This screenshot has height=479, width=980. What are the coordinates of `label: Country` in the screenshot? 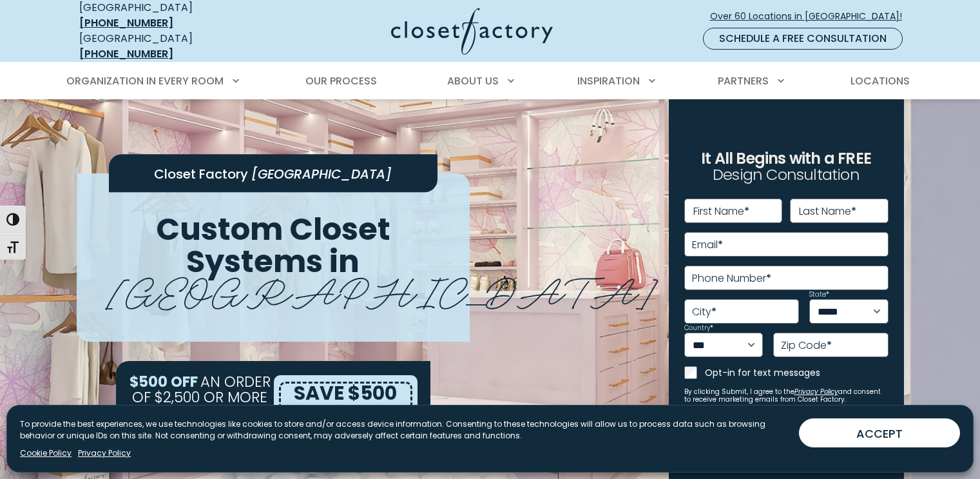 It's located at (699, 328).